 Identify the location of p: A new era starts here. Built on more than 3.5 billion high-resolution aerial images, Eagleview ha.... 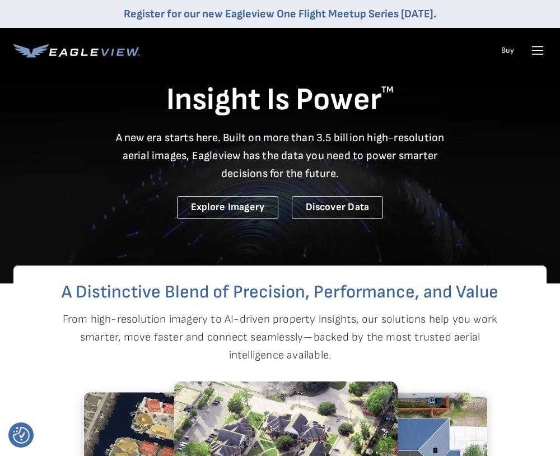
(280, 156).